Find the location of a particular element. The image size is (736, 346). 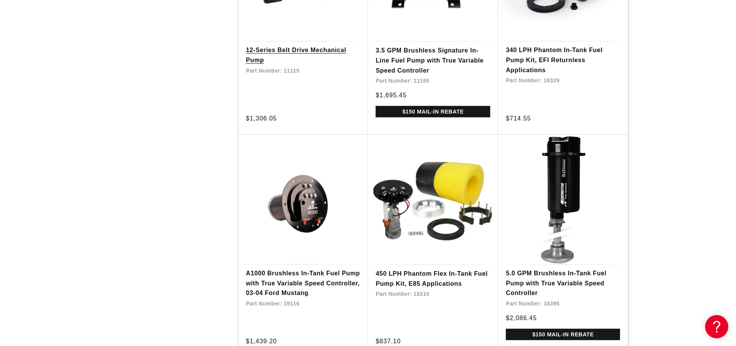

a: 450 LPH Phantom Flex In-Tank Fuel Pump Kit, E85 Applications is located at coordinates (433, 278).